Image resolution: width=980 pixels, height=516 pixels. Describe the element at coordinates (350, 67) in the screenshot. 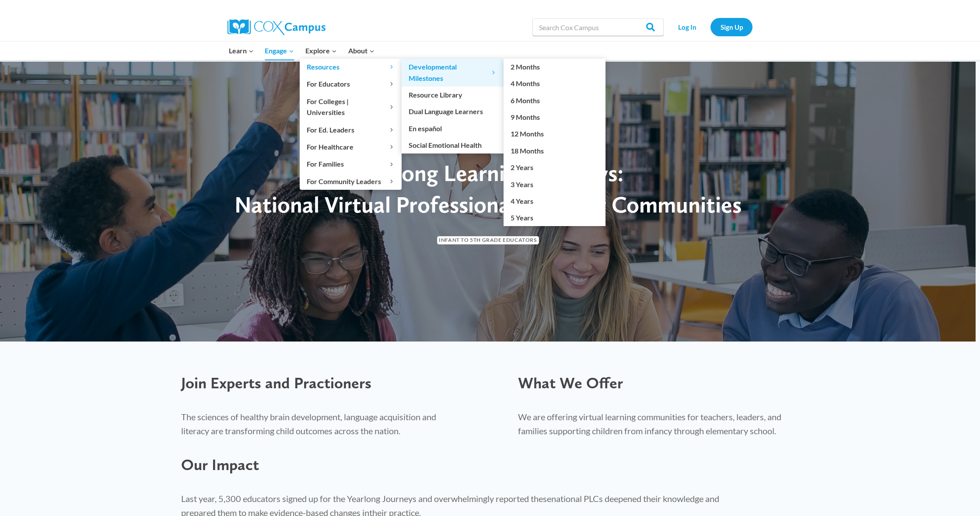

I see `button: Child menu of Resources` at that location.